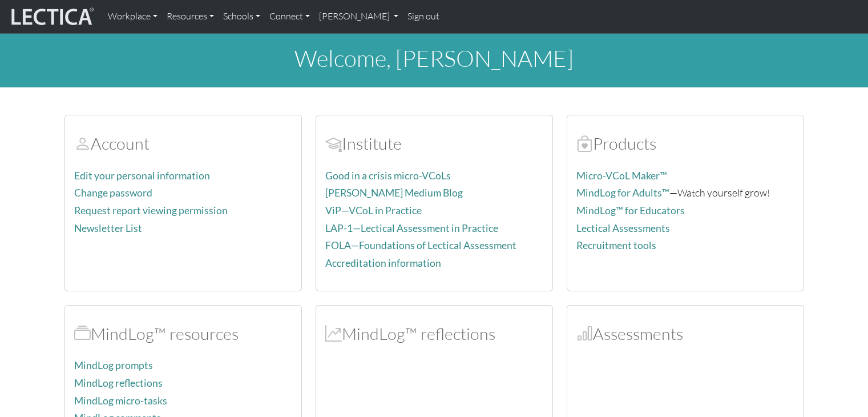 This screenshot has height=417, width=868. What do you see at coordinates (622, 176) in the screenshot?
I see `a: Micro-VCoL Maker™` at bounding box center [622, 176].